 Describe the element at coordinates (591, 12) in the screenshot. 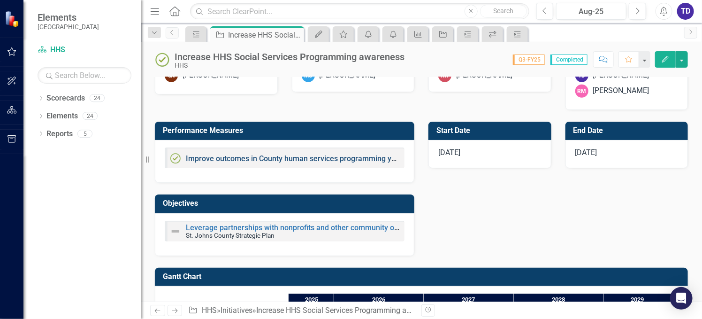

I see `div: Aug-25` at that location.